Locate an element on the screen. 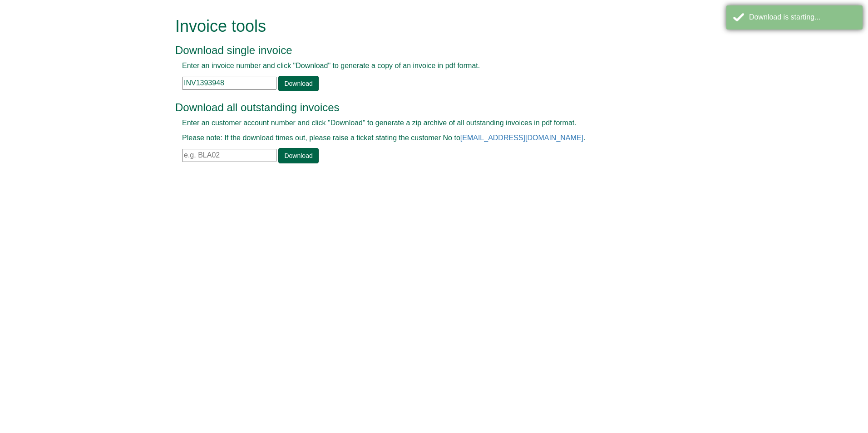 This screenshot has height=433, width=868. h3: Download all outstanding invoices is located at coordinates (424, 108).